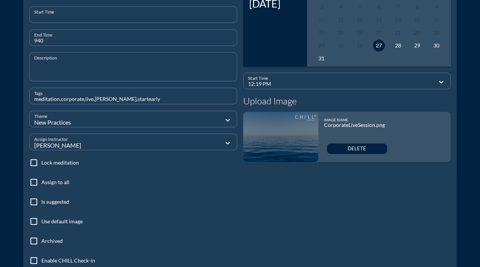  I want to click on label: Lock meditation, so click(60, 162).